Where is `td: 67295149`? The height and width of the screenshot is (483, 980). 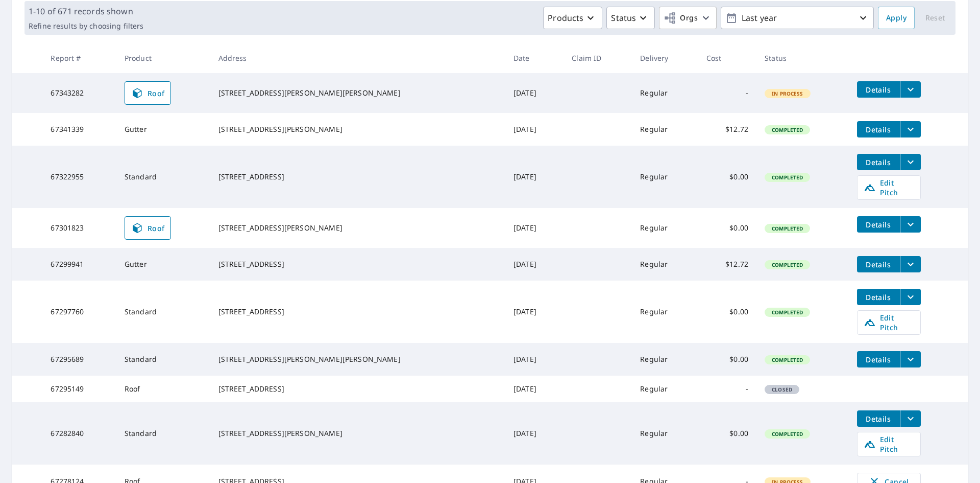
td: 67295149 is located at coordinates (80, 389).